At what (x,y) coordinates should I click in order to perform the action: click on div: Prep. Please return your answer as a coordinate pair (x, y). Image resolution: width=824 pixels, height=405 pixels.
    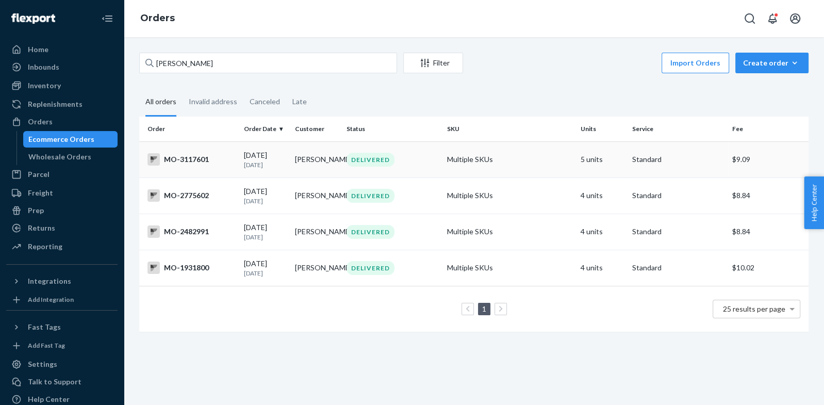
    Looking at the image, I should click on (36, 210).